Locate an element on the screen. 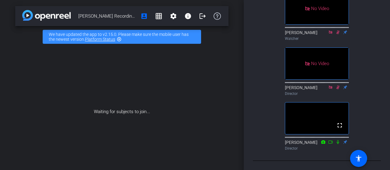 The height and width of the screenshot is (170, 390). div: Watcher is located at coordinates (317, 39).